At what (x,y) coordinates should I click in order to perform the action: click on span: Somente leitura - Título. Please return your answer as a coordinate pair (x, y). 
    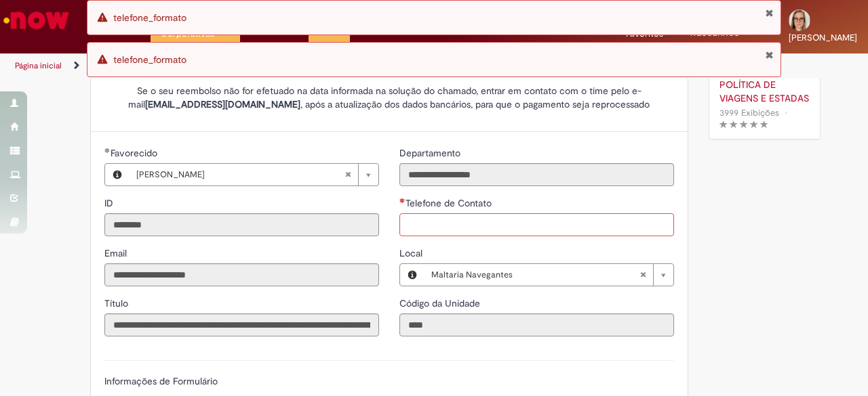
    Looking at the image, I should click on (117, 303).